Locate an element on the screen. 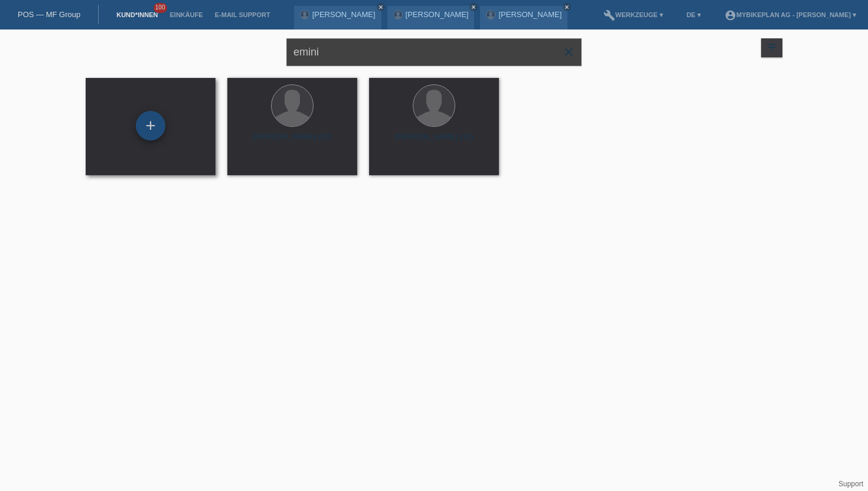 The image size is (868, 491). a: E-Mail Support is located at coordinates (243, 15).